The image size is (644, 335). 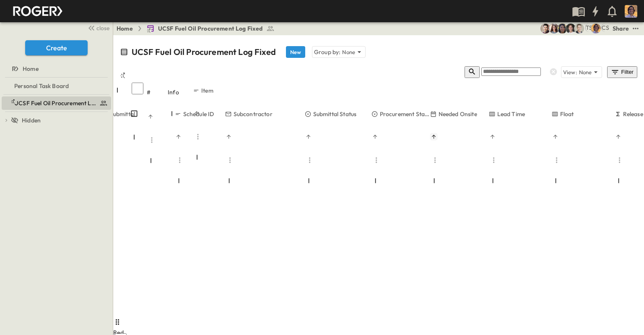 I want to click on div: Claire Smythe (csmythe@herrero.com), so click(x=605, y=28).